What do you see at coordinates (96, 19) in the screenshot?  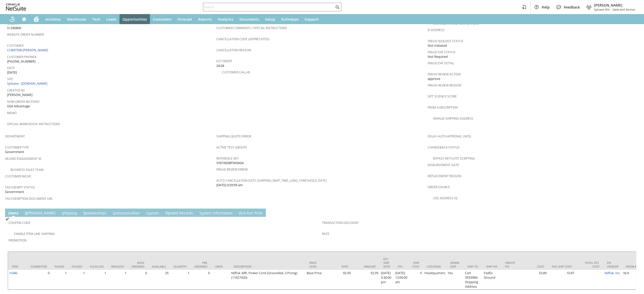 I see `a: Tech` at bounding box center [96, 19].